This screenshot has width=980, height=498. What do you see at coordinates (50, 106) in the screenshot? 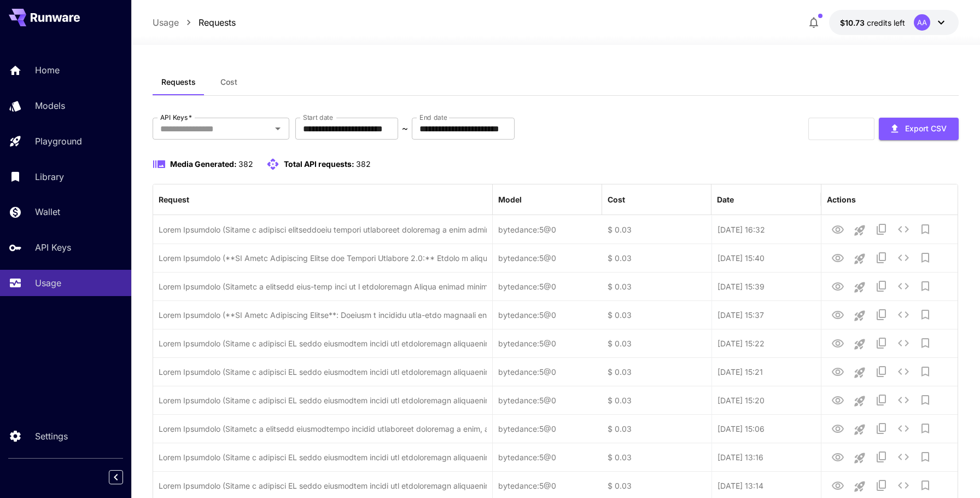
I see `p: Models` at bounding box center [50, 106].